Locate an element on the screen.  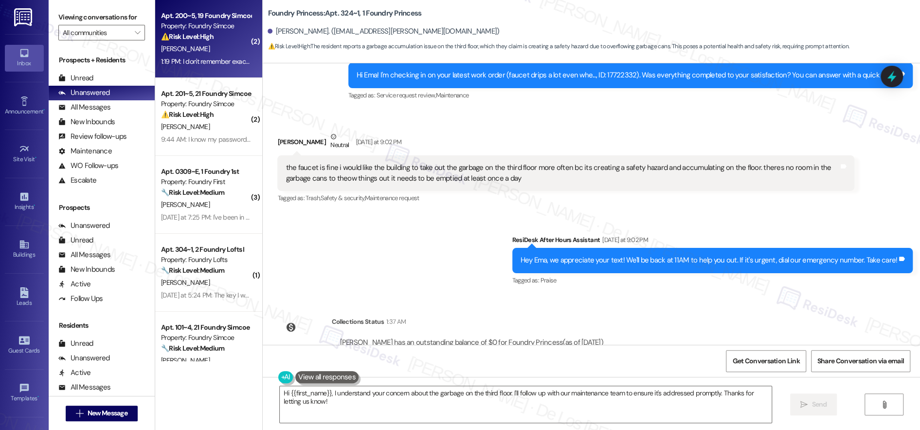
label: Viewing conversations for is located at coordinates (102, 17).